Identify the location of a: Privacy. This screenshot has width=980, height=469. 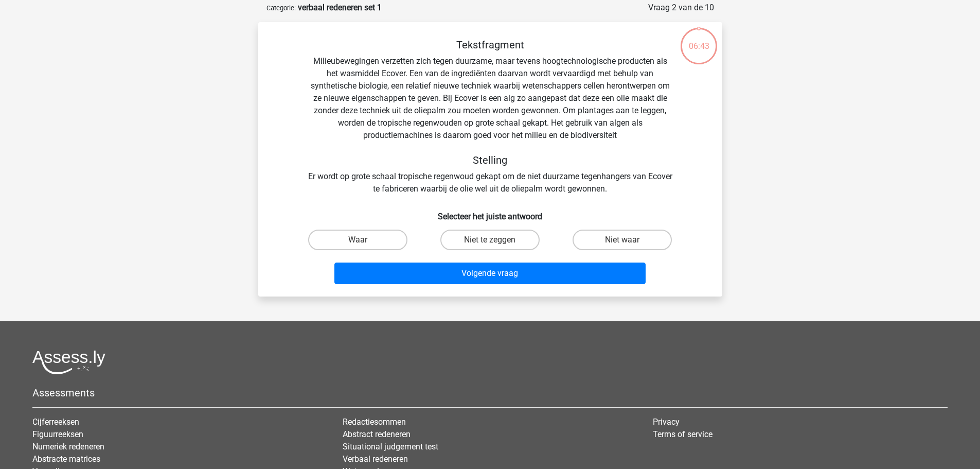
(666, 422).